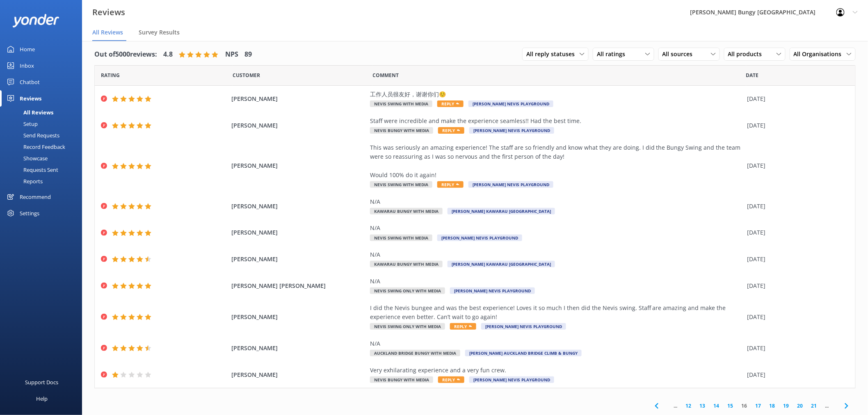 The height and width of the screenshot is (415, 868). Describe the element at coordinates (557, 95) in the screenshot. I see `div: 工作人员很友好，谢谢你们☺️` at that location.